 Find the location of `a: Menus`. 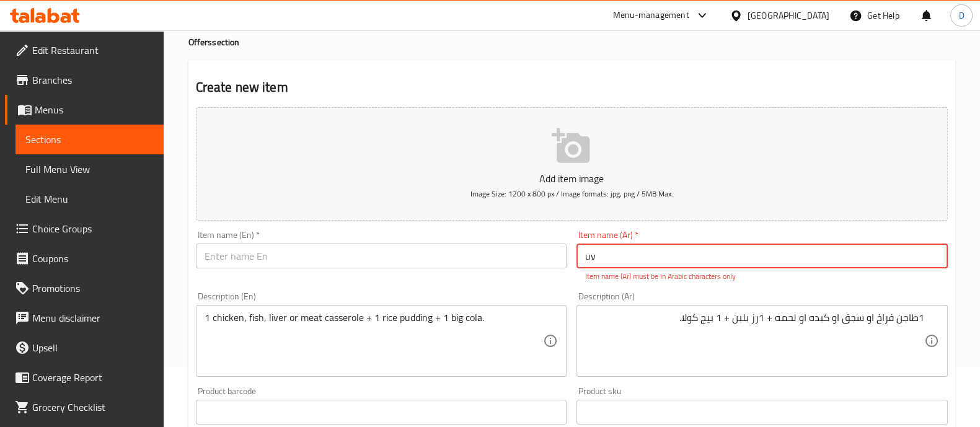

a: Menus is located at coordinates (84, 110).